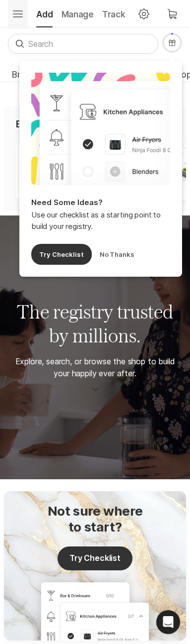 This screenshot has width=190, height=644. I want to click on p: Explore Your Registry, so click(65, 124).